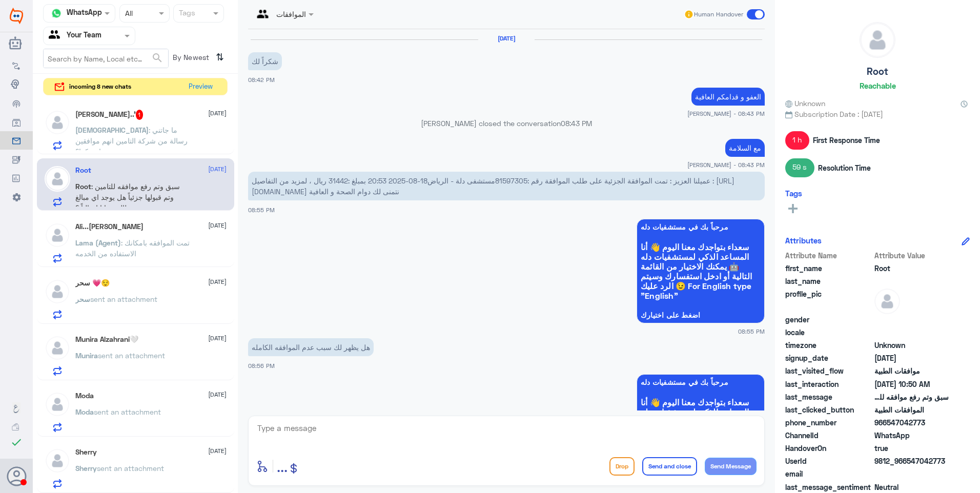 Image resolution: width=980 pixels, height=493 pixels. What do you see at coordinates (845, 167) in the screenshot?
I see `span: Resolution Time` at bounding box center [845, 167].